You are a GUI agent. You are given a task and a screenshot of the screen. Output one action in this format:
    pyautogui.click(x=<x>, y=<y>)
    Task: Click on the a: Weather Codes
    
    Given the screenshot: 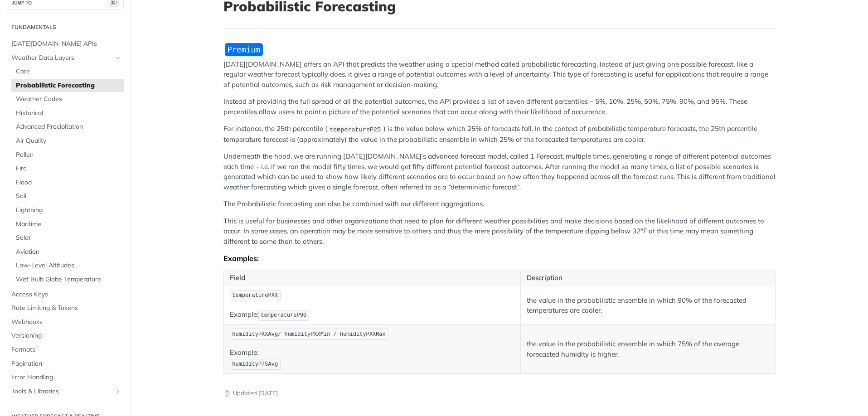 What is the action you would take?
    pyautogui.click(x=67, y=99)
    